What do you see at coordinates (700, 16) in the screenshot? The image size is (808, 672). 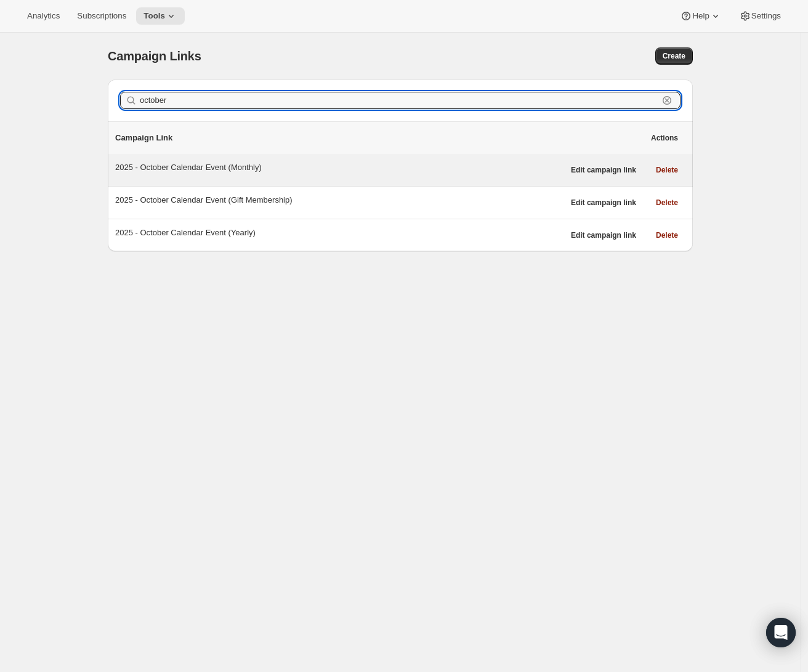 I see `button: Help` at bounding box center [700, 16].